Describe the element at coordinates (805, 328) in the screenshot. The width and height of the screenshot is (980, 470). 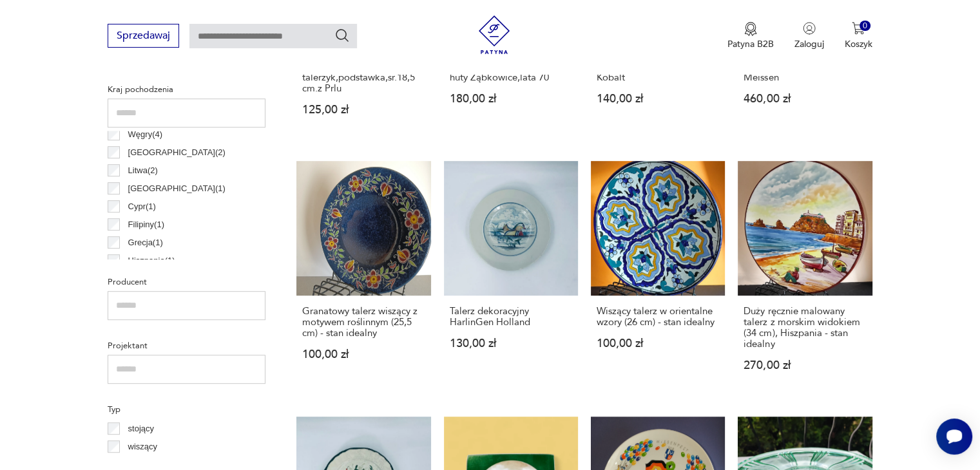
I see `h3: Duży ręcznie malowany talerz z morskim widokiem (34 cm), Hiszpania - stan idealny` at that location.